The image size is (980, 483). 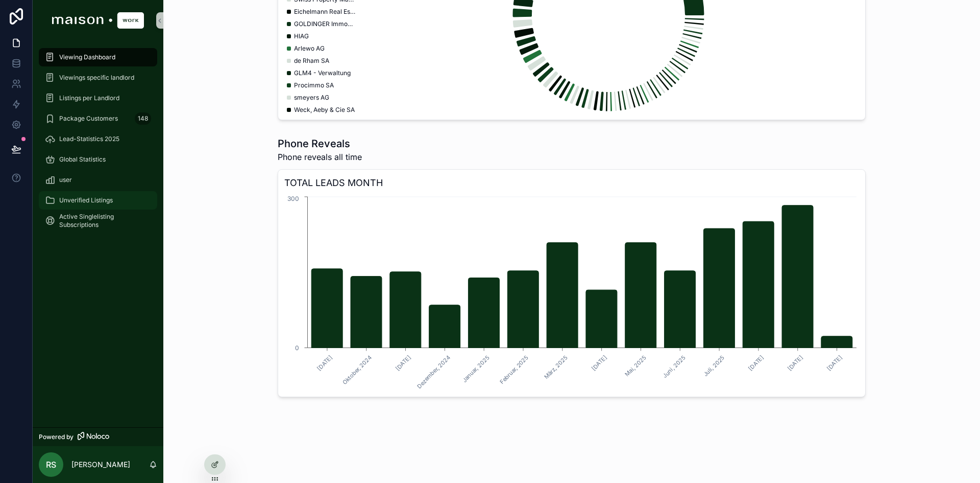 I want to click on text: Mai, 2025, so click(x=635, y=365).